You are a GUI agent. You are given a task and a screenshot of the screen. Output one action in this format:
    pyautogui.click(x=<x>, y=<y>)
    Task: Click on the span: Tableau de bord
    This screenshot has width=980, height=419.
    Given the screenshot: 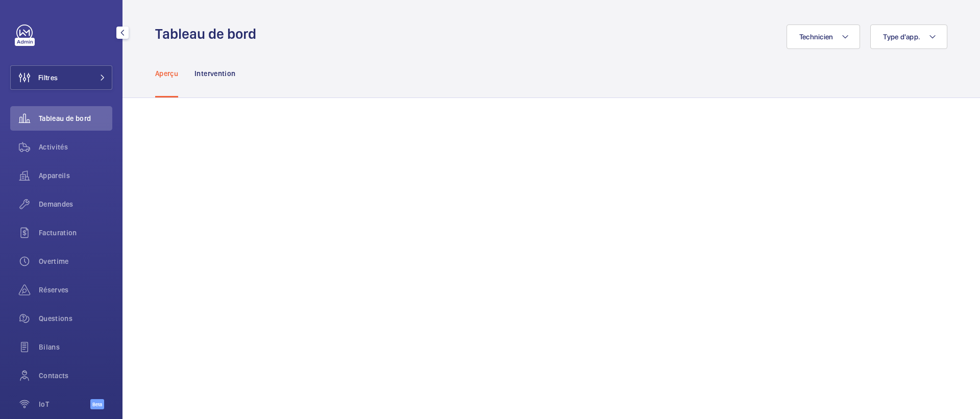 What is the action you would take?
    pyautogui.click(x=76, y=119)
    